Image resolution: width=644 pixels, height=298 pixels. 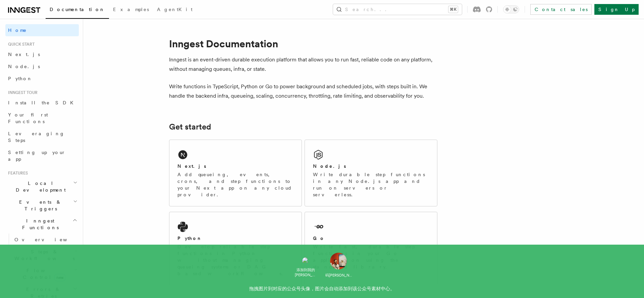 I want to click on p: Write fast, durable step functions in your Go application using the standard library., so click(x=371, y=257).